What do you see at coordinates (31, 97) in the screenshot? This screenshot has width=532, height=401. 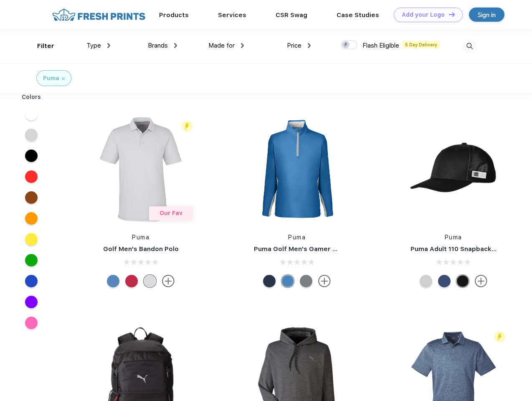 I see `div: Colors` at bounding box center [31, 97].